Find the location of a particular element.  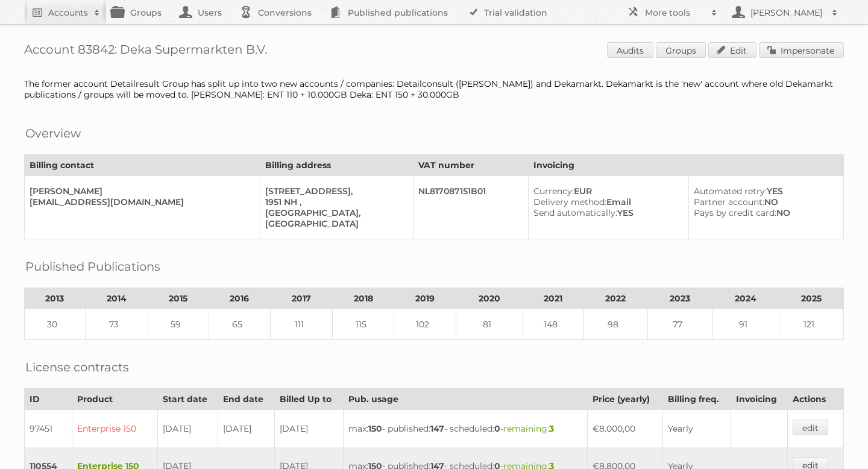

h2: Overview is located at coordinates (53, 133).